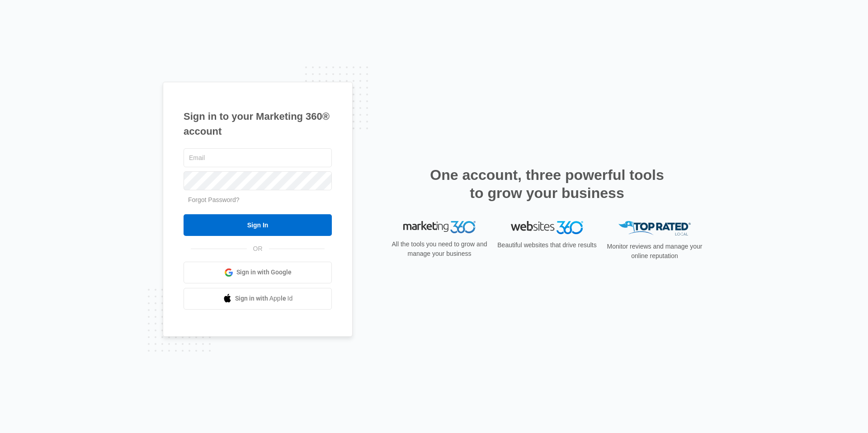 The height and width of the screenshot is (433, 868). What do you see at coordinates (257, 299) in the screenshot?
I see `a: Sign in with Apple Id` at bounding box center [257, 299].